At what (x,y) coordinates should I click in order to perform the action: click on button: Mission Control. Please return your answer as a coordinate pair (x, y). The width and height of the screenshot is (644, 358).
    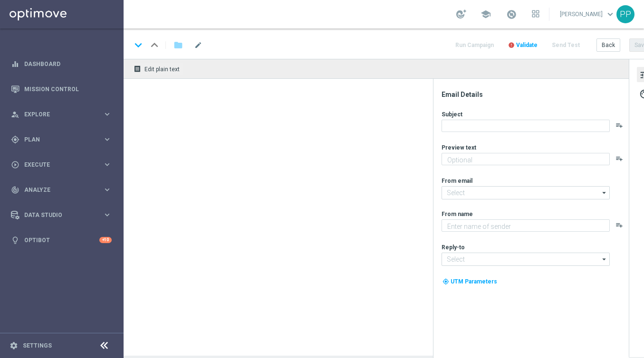
    Looking at the image, I should click on (61, 89).